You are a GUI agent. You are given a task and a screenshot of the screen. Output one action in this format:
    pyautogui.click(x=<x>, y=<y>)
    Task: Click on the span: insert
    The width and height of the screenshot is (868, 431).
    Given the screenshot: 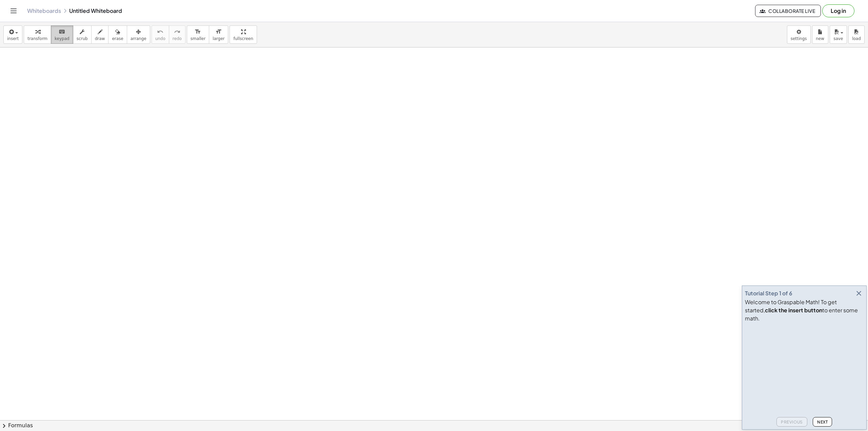 What is the action you would take?
    pyautogui.click(x=13, y=38)
    